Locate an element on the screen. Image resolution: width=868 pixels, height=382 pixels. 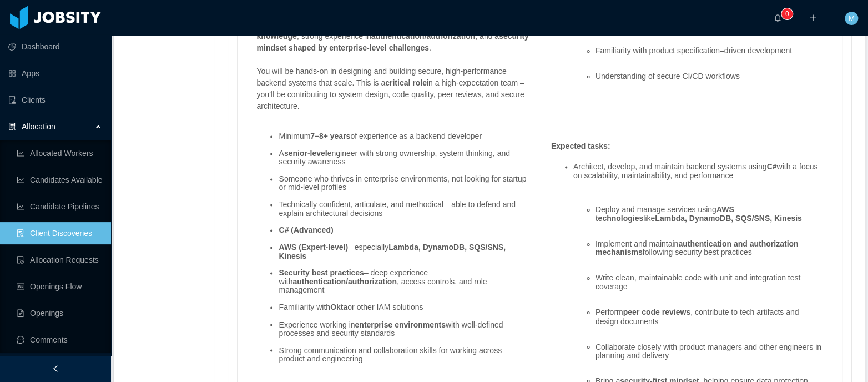
li: Familiarity with product specification–driven development is located at coordinates (709, 55).